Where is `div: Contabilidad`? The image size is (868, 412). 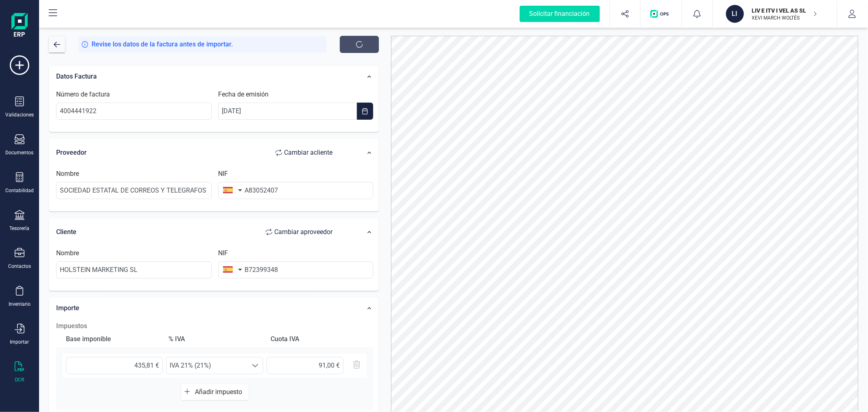
div: Contabilidad is located at coordinates (20, 191).